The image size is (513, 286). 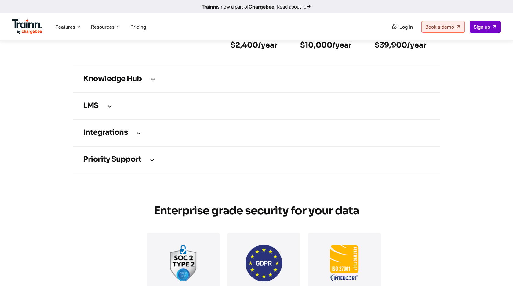 I want to click on h3: Priority support, so click(x=256, y=160).